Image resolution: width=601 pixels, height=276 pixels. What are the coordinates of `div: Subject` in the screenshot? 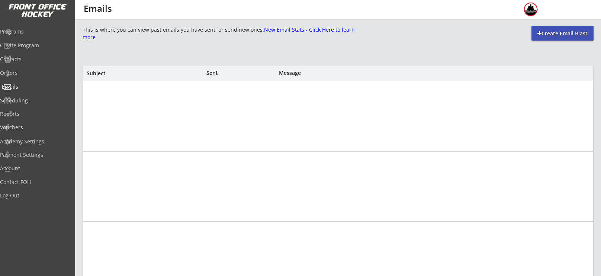 It's located at (138, 73).